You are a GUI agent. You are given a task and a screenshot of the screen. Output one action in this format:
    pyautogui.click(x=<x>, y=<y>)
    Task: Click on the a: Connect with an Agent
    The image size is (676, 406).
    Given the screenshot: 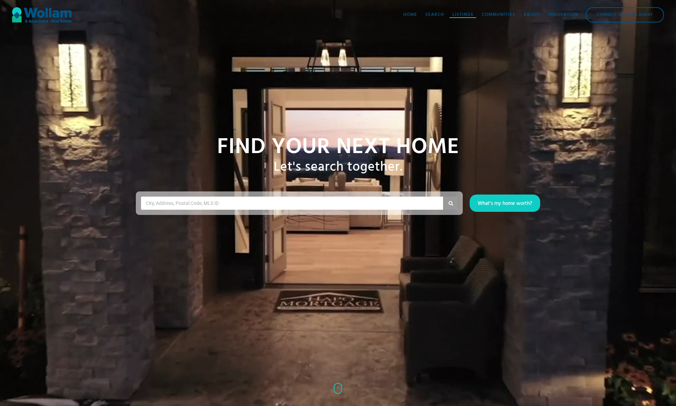 What is the action you would take?
    pyautogui.click(x=625, y=15)
    